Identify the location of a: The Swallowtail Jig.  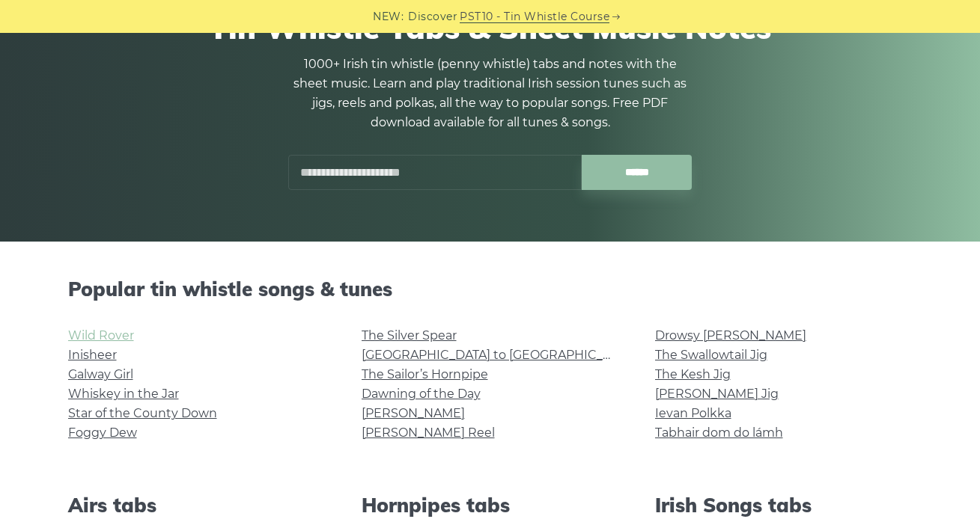
(712, 355).